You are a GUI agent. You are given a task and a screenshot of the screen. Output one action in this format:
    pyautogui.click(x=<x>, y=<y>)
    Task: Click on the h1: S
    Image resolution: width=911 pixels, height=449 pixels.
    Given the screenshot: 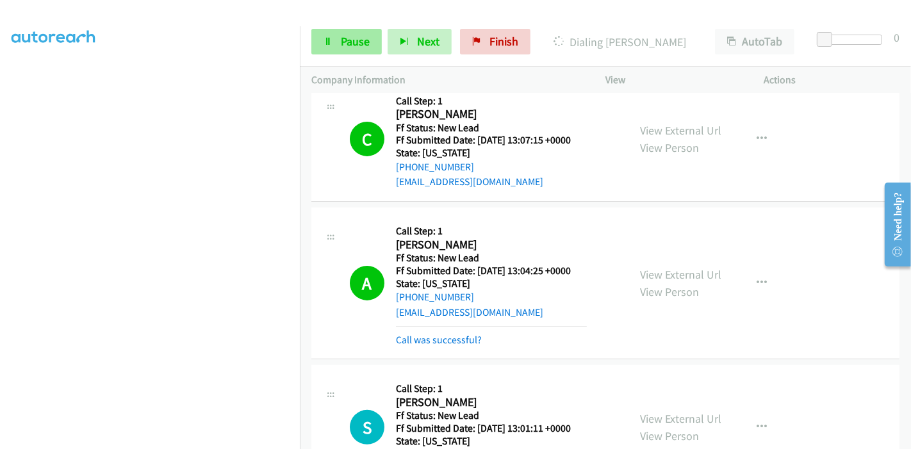 What is the action you would take?
    pyautogui.click(x=367, y=428)
    